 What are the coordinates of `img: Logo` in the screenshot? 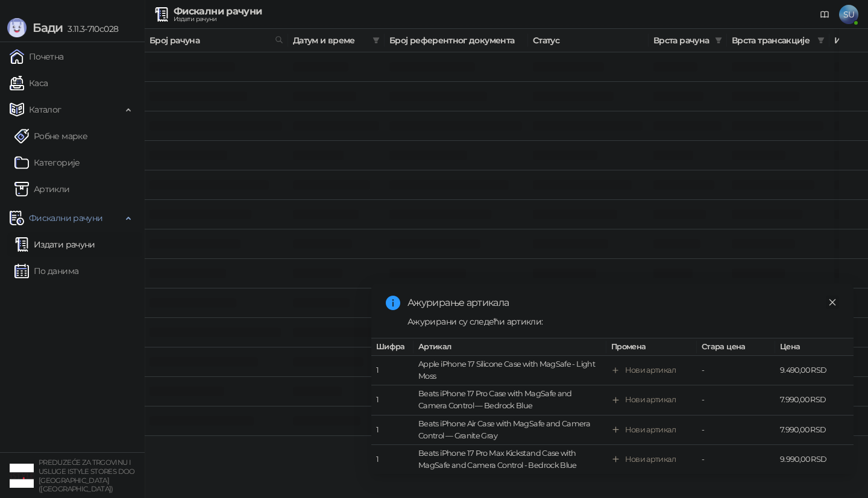 It's located at (17, 28).